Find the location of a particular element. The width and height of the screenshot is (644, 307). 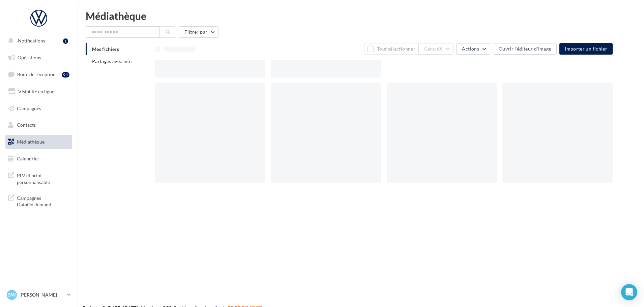

a: Calendrier is located at coordinates (39, 159).